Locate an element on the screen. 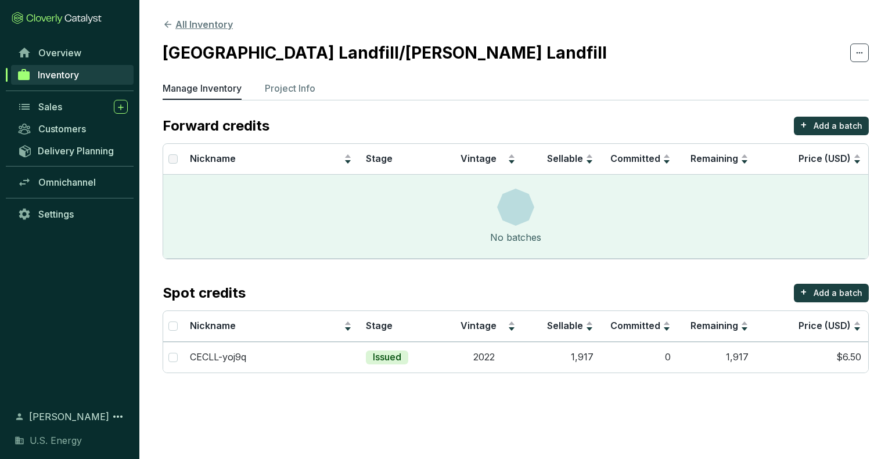 Image resolution: width=892 pixels, height=459 pixels. p: Spot credits is located at coordinates (204, 293).